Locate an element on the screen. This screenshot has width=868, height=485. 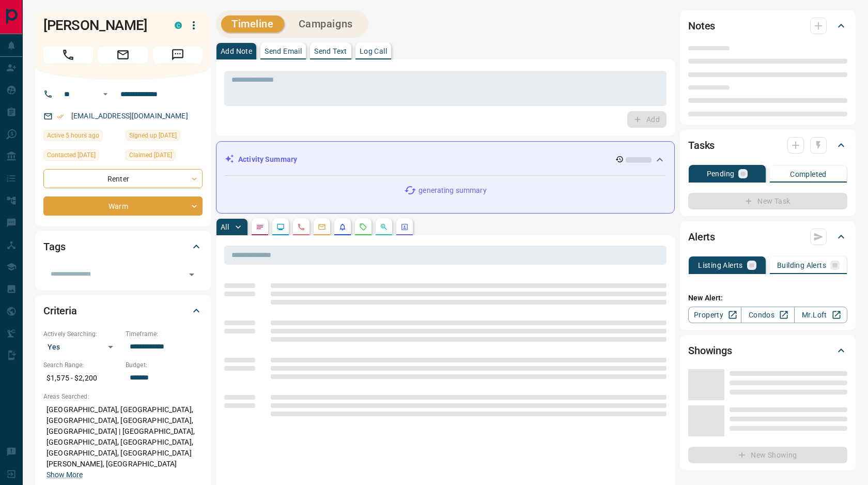
div: condos.ca is located at coordinates (178, 26).